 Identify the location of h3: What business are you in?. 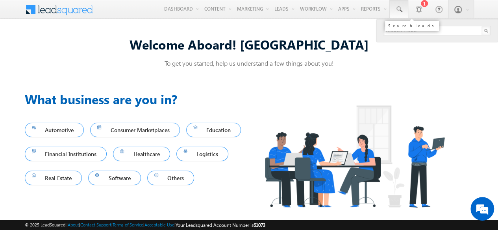
(137, 99).